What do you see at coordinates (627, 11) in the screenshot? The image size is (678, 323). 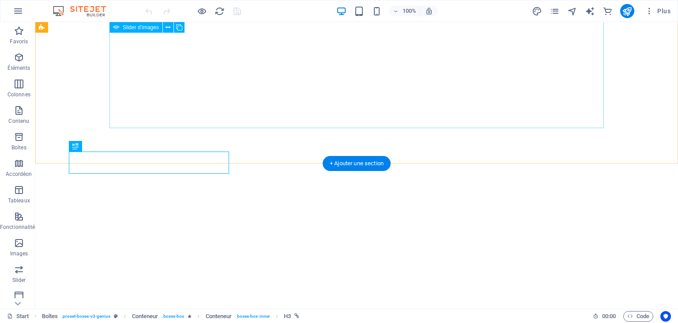 I see `i: Publier` at bounding box center [627, 11].